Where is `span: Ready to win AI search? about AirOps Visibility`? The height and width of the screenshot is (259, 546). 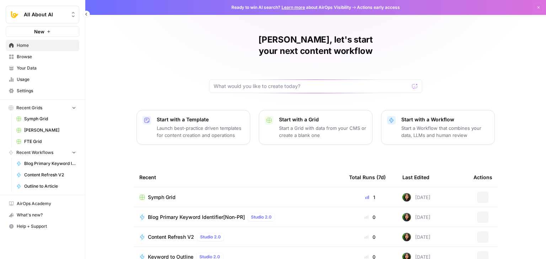
span: Ready to win AI search? about AirOps Visibility is located at coordinates (291, 7).